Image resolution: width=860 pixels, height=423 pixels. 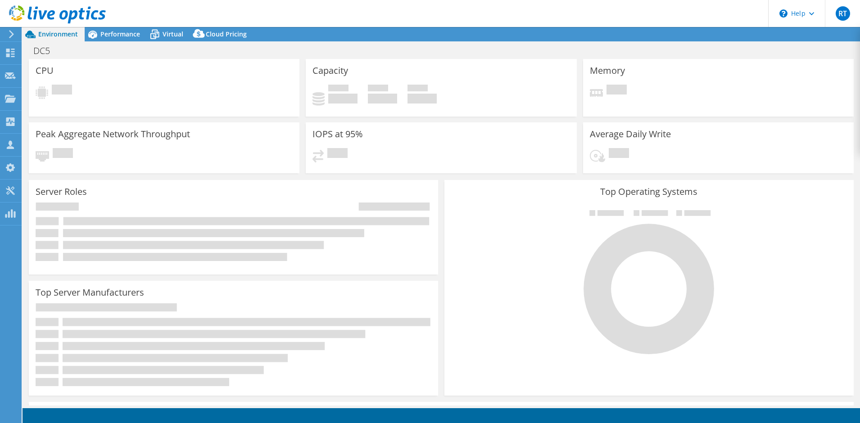 What do you see at coordinates (649, 192) in the screenshot?
I see `h3: Top Operating Systems` at bounding box center [649, 192].